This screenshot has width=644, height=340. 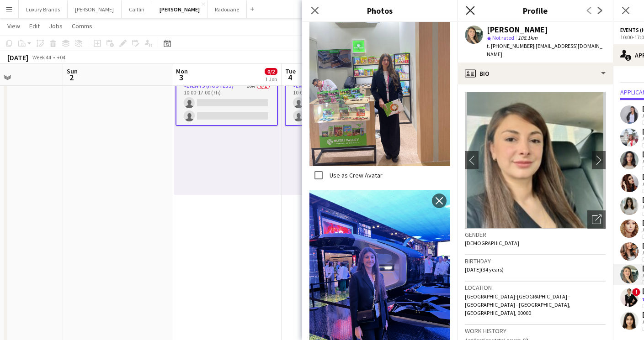 What do you see at coordinates (82, 26) in the screenshot?
I see `a: Comms` at bounding box center [82, 26].